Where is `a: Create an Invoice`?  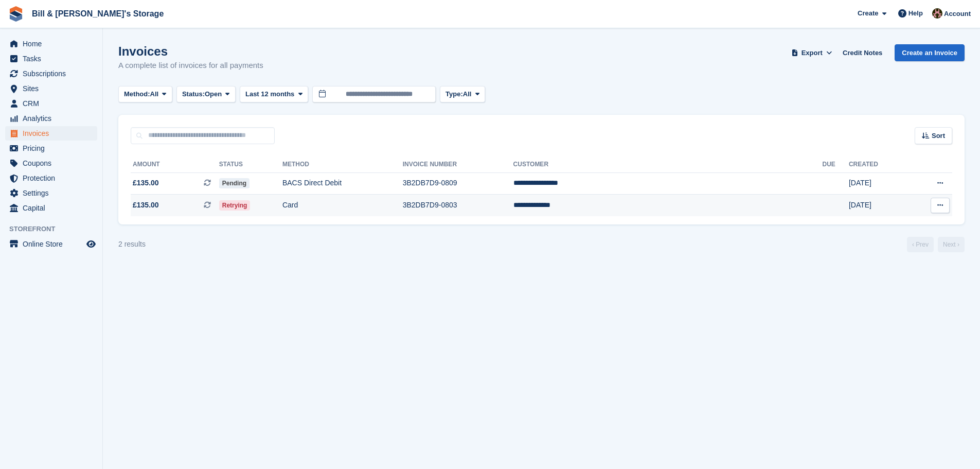 a: Create an Invoice is located at coordinates (930, 52).